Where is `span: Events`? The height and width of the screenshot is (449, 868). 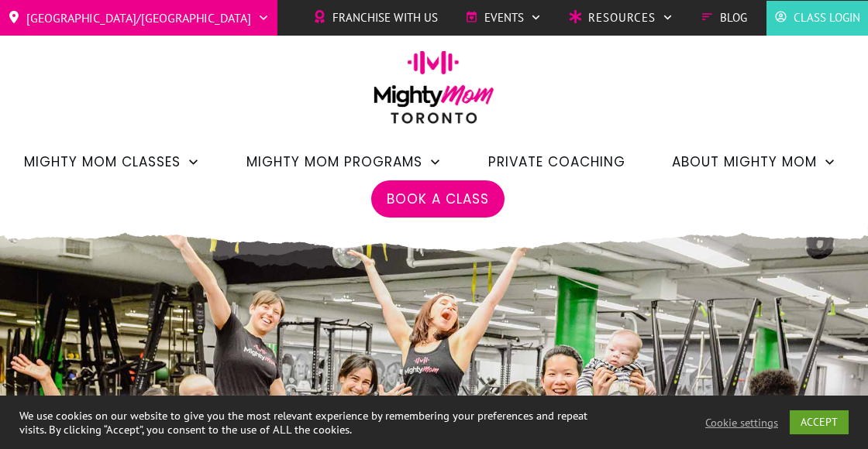
span: Events is located at coordinates (504, 18).